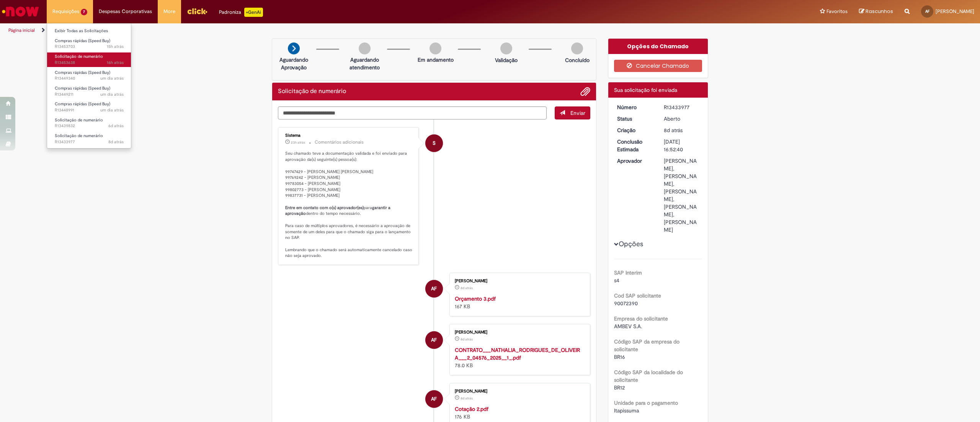 This screenshot has width=980, height=422. Describe the element at coordinates (253, 13) in the screenshot. I see `p: +GenAi` at that location.